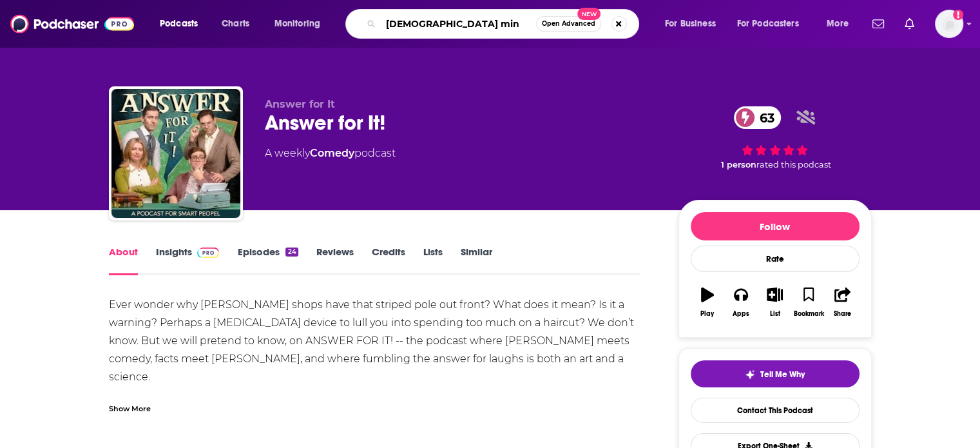  What do you see at coordinates (775, 410) in the screenshot?
I see `a: Contact This Podcast` at bounding box center [775, 410].